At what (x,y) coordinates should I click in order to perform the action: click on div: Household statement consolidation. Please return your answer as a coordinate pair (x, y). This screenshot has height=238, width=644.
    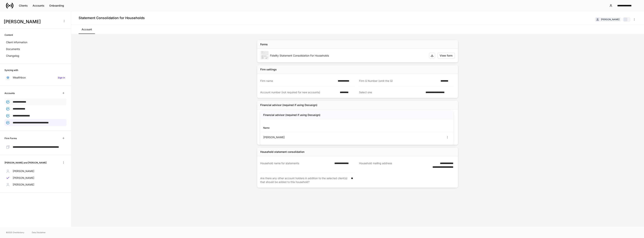
    Looking at the image, I should click on (282, 152).